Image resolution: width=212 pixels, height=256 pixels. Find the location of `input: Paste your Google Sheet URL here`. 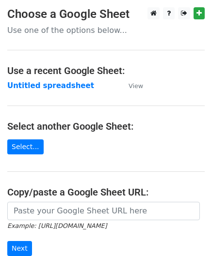

input: Paste your Google Sheet URL here is located at coordinates (103, 211).